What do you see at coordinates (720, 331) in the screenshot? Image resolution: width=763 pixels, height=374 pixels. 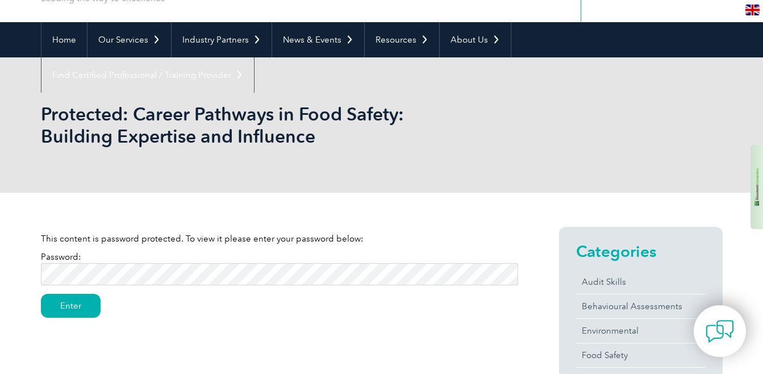 I see `img: contact-chat.png` at bounding box center [720, 331].